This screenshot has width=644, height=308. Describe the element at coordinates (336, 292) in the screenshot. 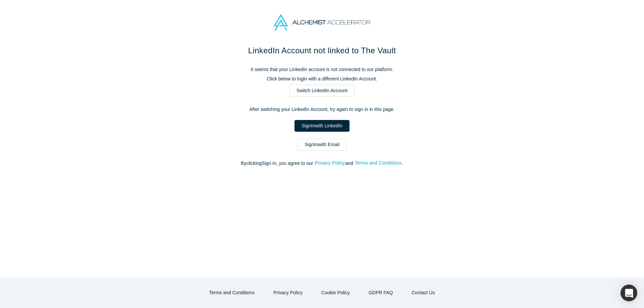

I see `button: Cookie Policy` at that location.